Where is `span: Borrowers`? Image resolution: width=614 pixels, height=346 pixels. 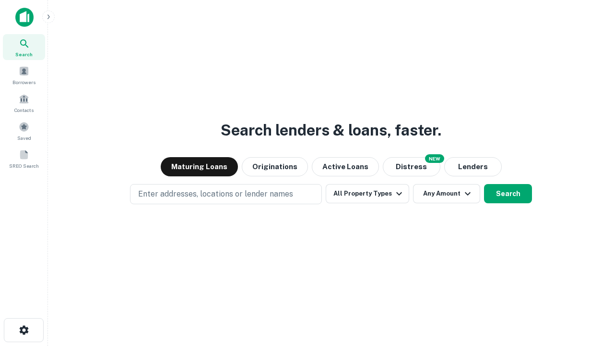
span: Borrowers is located at coordinates (24, 82).